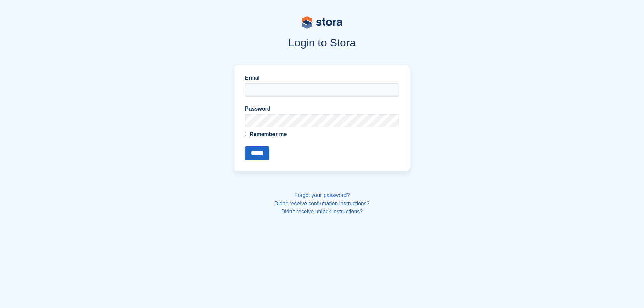 This screenshot has width=644, height=308. Describe the element at coordinates (322, 134) in the screenshot. I see `label: Remember me` at that location.